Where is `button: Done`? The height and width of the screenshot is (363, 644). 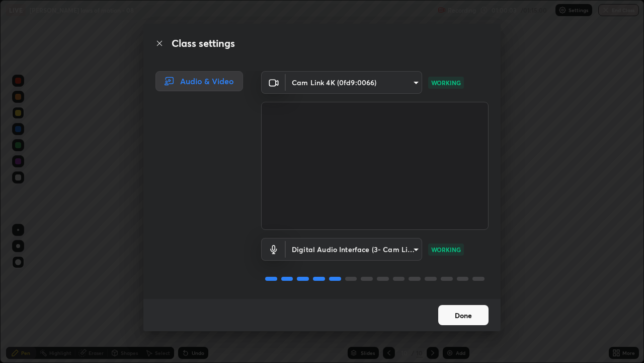
button: Done is located at coordinates (463, 315).